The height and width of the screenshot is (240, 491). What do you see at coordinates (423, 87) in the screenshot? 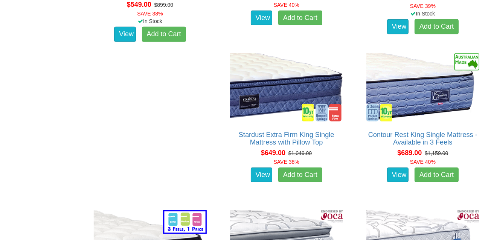
I see `img: Contour Rest King Single Mattress - Available in 3 Feels` at bounding box center [423, 87].